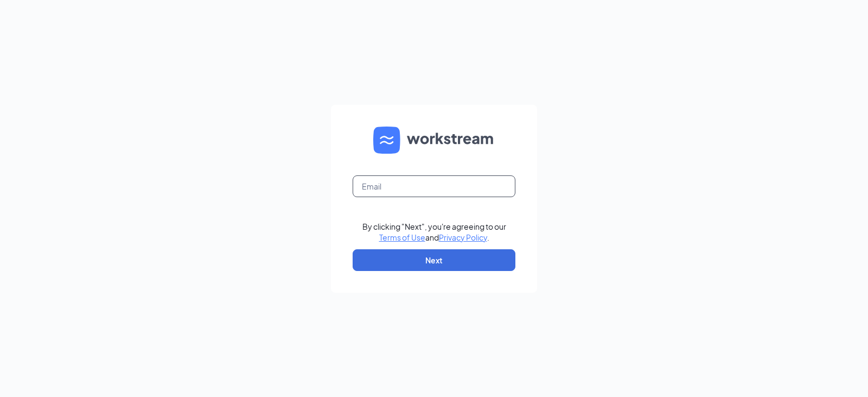 This screenshot has height=397, width=868. What do you see at coordinates (434, 260) in the screenshot?
I see `button: Next` at bounding box center [434, 260].